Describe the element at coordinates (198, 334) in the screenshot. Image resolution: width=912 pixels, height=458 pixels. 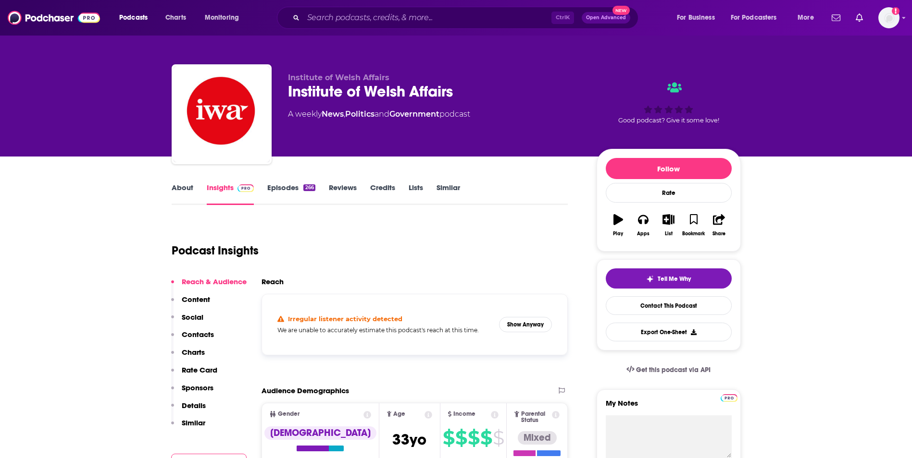
I see `p: Contacts` at that location.